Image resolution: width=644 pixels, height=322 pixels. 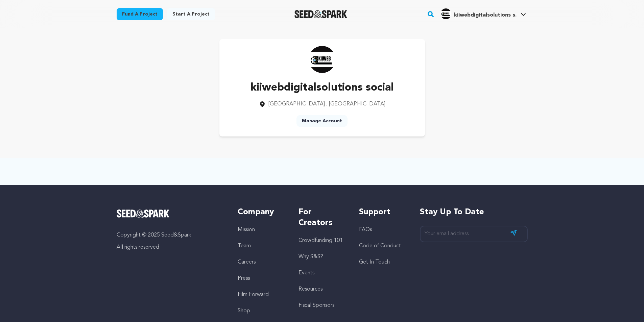 What do you see at coordinates (322, 218) in the screenshot?
I see `h5: For Creators` at bounding box center [322, 218].